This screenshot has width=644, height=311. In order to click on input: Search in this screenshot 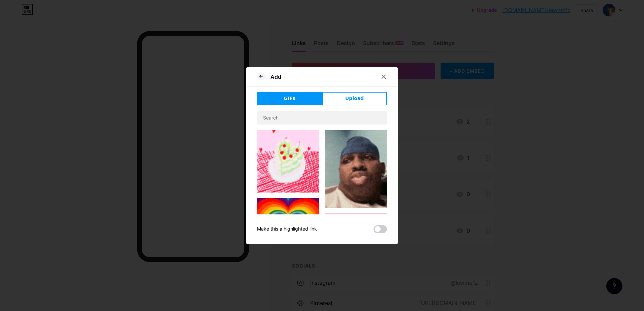, I will do `click(322, 118)`.